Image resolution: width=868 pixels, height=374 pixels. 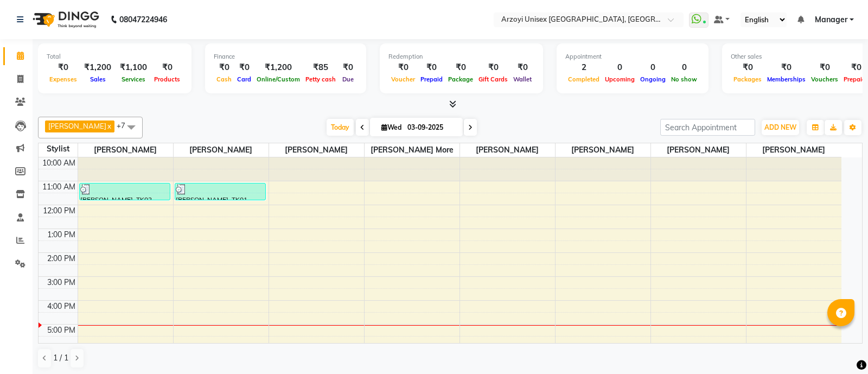 What do you see at coordinates (60, 358) in the screenshot?
I see `span: 1 / 1` at bounding box center [60, 358].